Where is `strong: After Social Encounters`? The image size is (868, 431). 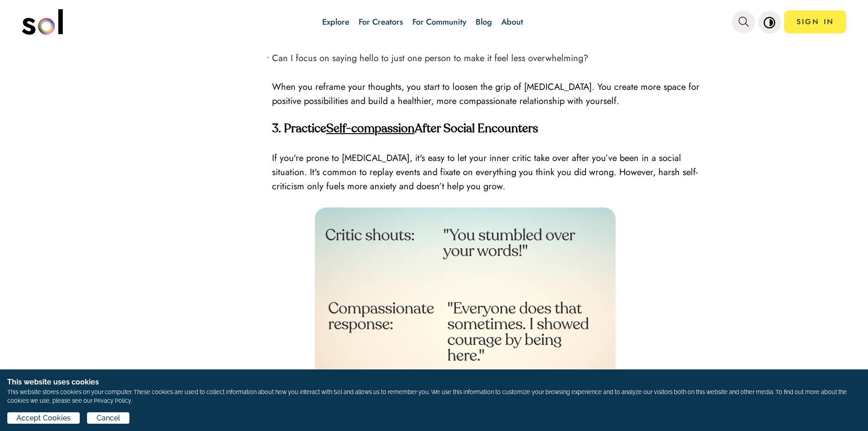 strong: After Social Encounters is located at coordinates (476, 129).